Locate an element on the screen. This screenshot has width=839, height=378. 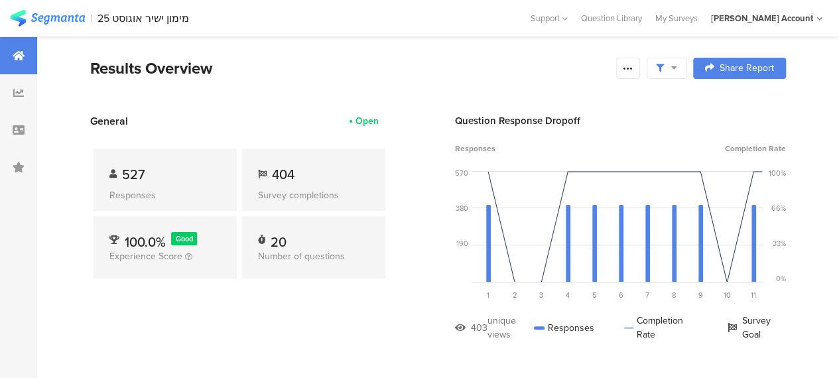
div: unique views is located at coordinates (511, 328).